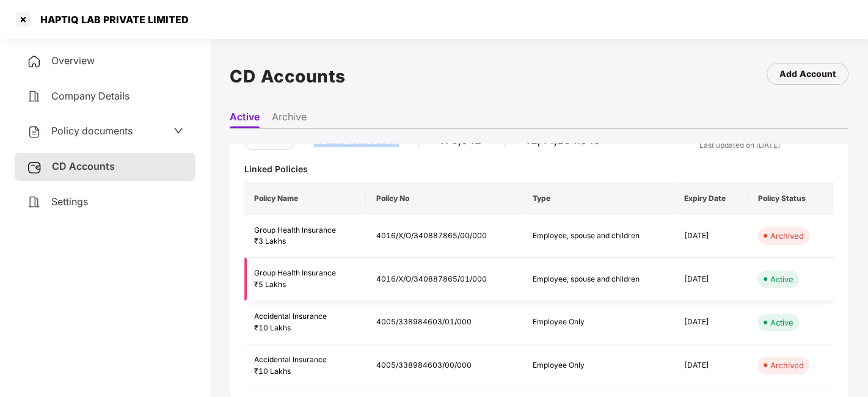  I want to click on span: Company Details, so click(91, 96).